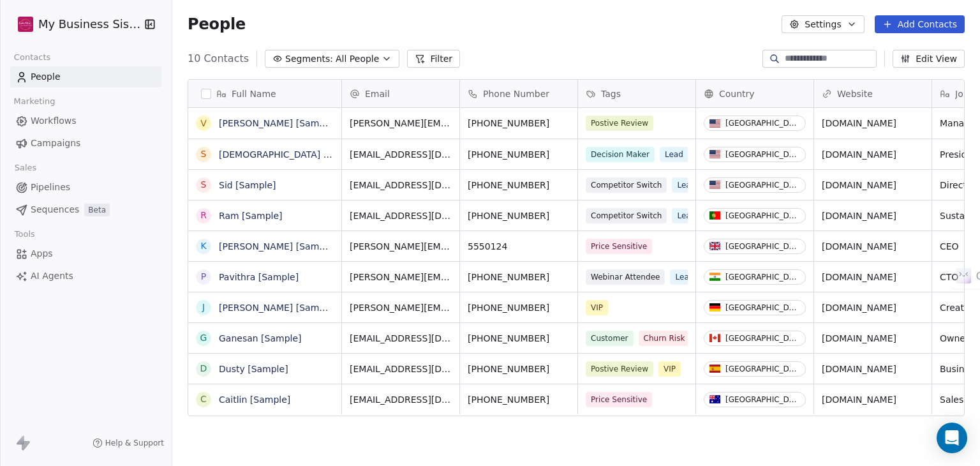 This screenshot has height=466, width=980. Describe the element at coordinates (203, 184) in the screenshot. I see `div: S` at that location.